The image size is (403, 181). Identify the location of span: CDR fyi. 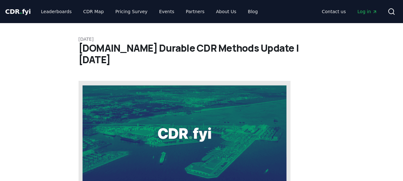
(18, 12).